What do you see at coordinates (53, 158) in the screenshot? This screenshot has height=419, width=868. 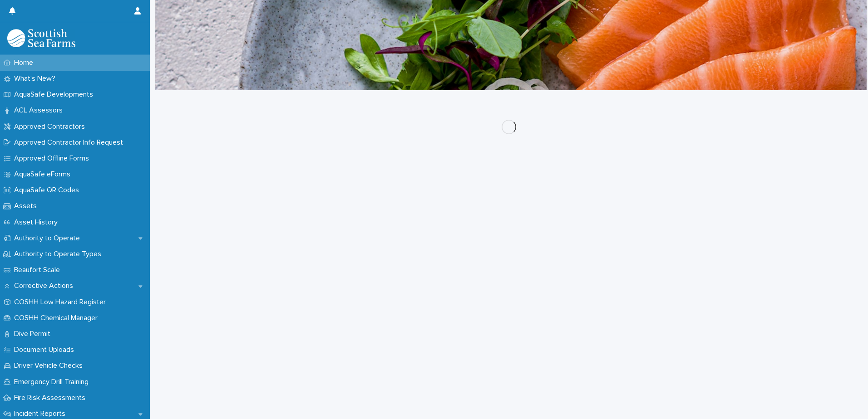 I see `p: Approved Offline Forms` at bounding box center [53, 158].